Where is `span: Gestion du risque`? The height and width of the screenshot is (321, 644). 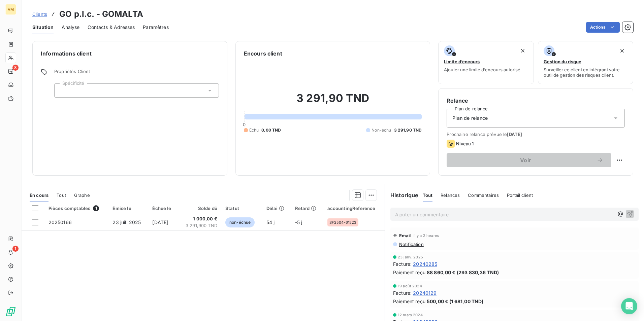 span: Gestion du risque is located at coordinates (562, 62).